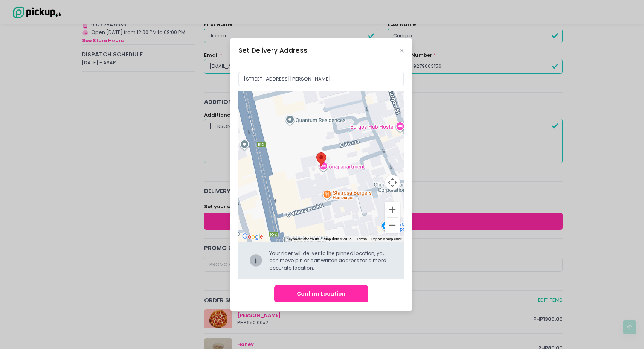  Describe the element at coordinates (303, 239) in the screenshot. I see `button: Keyboard shortcuts` at that location.